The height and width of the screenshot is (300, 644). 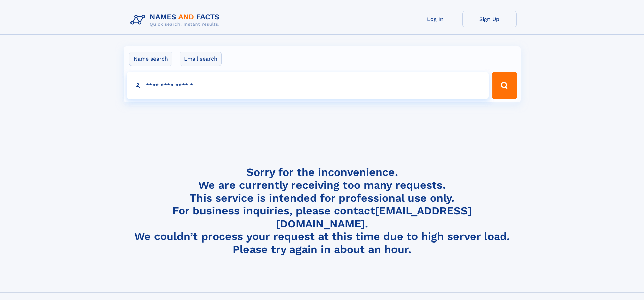 What do you see at coordinates (504, 85) in the screenshot?
I see `button: Search Button` at bounding box center [504, 85].